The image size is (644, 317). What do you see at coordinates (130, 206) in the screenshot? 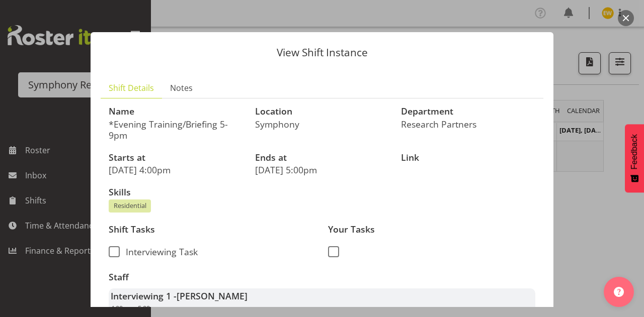
I see `span: Residential` at bounding box center [130, 206].